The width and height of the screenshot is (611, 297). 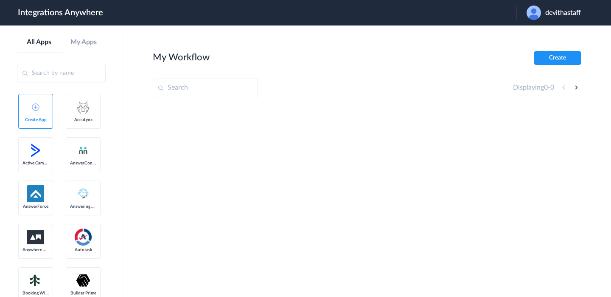 What do you see at coordinates (83, 249) in the screenshot?
I see `span: Autotask` at bounding box center [83, 249].